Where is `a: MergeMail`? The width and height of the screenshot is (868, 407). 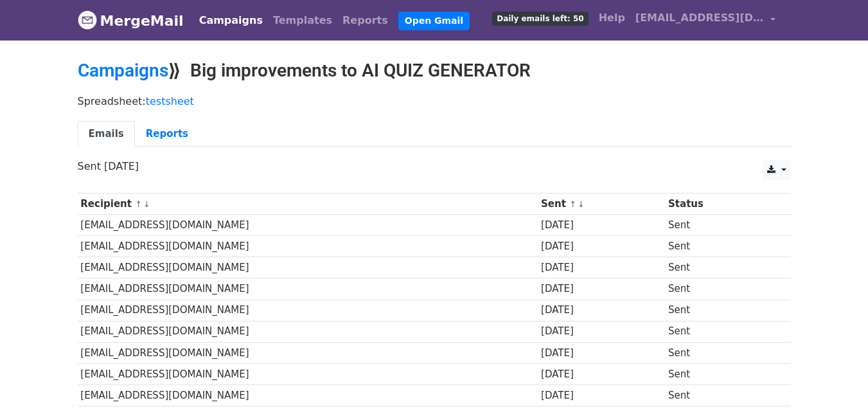
a: MergeMail is located at coordinates (131, 20).